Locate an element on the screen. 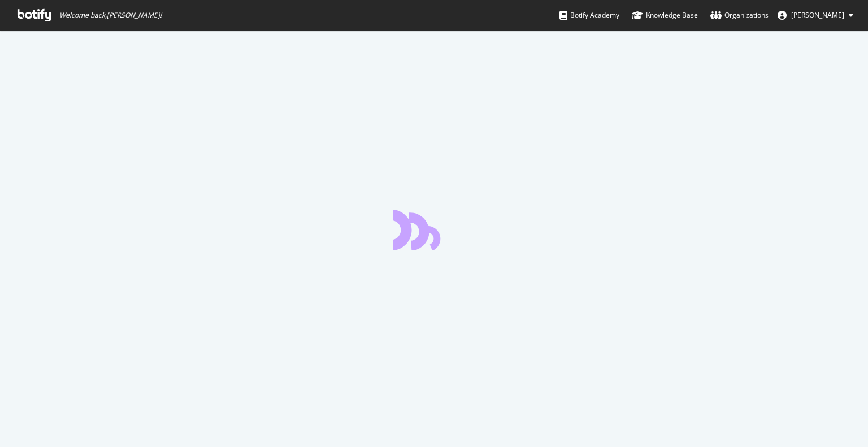  div: Knowledge Base is located at coordinates (665, 16).